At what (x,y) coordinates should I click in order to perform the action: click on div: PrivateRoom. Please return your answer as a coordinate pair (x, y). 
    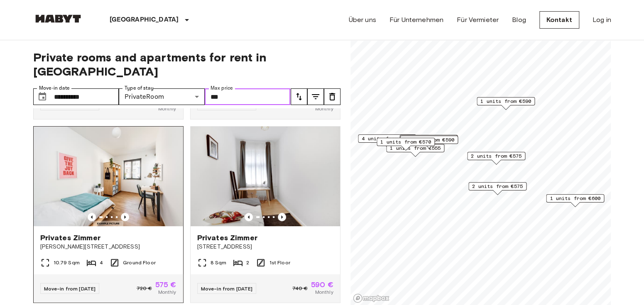
    Looking at the image, I should click on (161, 96).